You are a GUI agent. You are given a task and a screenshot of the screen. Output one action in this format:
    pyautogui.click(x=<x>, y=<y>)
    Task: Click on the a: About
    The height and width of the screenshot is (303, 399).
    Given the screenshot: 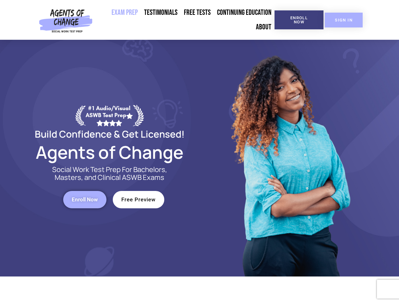 What is the action you would take?
    pyautogui.click(x=263, y=27)
    